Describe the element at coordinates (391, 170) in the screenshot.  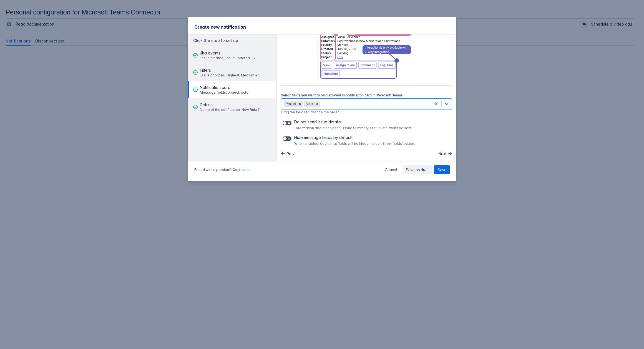
I see `span: Cancel` at that location.